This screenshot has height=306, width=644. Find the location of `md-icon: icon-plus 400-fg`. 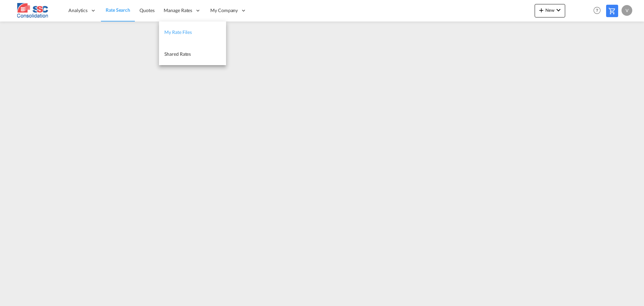

md-icon: icon-plus 400-fg is located at coordinates (541, 10).